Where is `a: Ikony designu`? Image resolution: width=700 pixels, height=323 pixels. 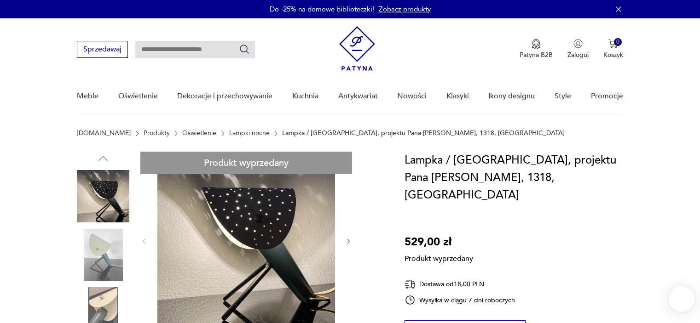 a: Ikony designu is located at coordinates (511, 96).